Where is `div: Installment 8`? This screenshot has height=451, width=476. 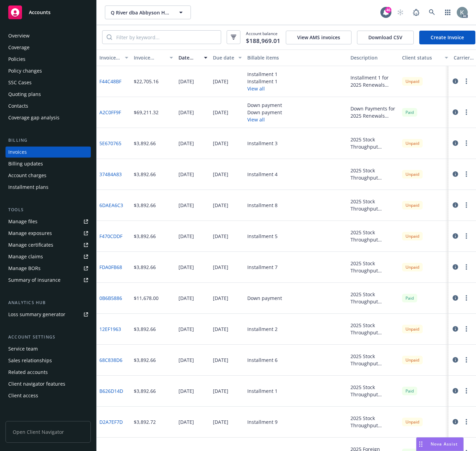 div: Installment 8 is located at coordinates (262, 205).